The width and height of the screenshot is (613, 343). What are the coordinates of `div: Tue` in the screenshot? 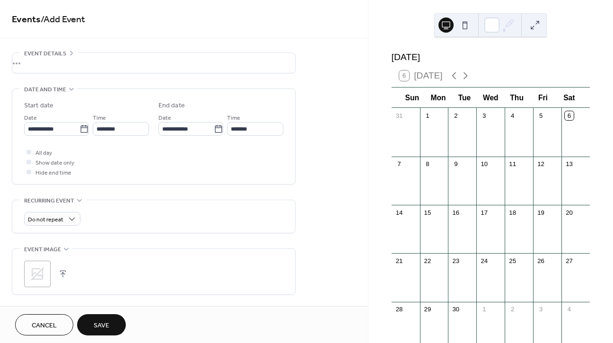 It's located at (464, 97).